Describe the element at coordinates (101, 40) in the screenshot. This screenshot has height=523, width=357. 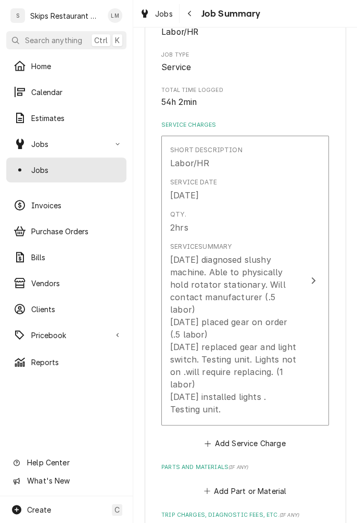
I see `span: Ctrl` at that location.